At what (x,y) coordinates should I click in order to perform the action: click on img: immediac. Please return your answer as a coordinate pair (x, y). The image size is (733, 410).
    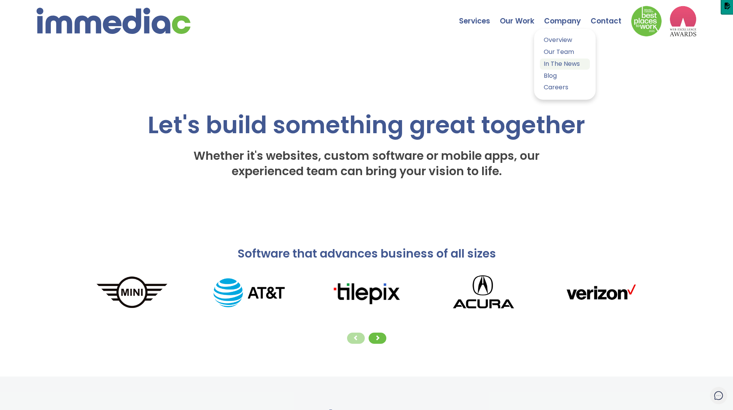
    Looking at the image, I should click on (113, 21).